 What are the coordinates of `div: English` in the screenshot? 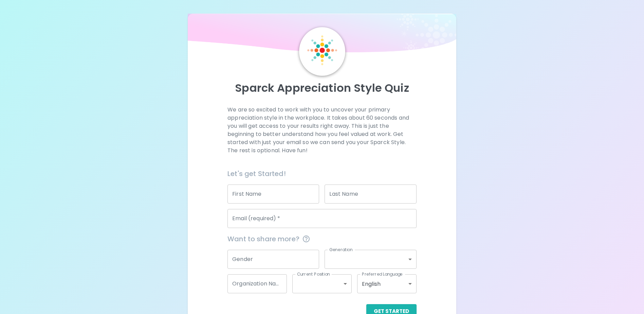 It's located at (387, 284).